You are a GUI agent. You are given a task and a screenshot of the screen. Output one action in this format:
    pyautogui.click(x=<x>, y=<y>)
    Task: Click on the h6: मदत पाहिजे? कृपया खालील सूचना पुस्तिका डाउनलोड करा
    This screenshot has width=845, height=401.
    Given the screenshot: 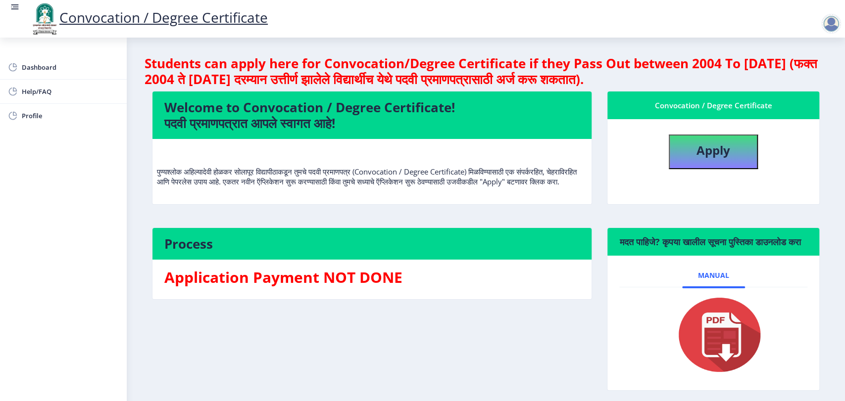 What is the action you would take?
    pyautogui.click(x=713, y=242)
    